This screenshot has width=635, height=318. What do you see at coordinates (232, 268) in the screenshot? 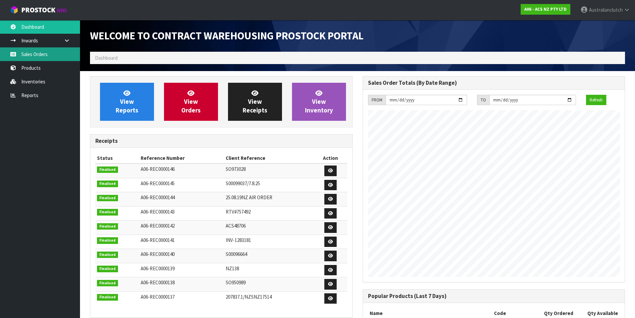
I see `span: NZ138` at bounding box center [232, 268].